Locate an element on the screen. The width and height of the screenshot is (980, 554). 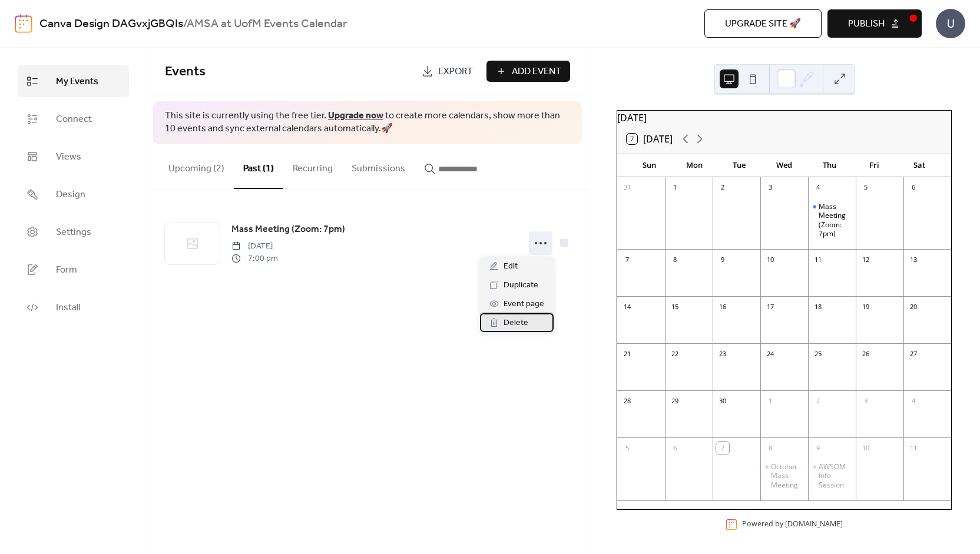
div: 14 is located at coordinates (628, 307).